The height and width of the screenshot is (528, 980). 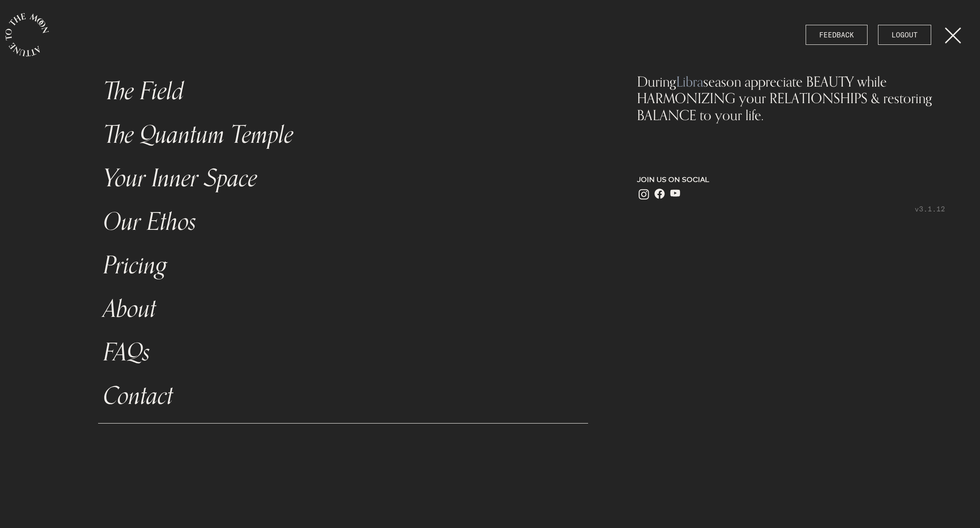 I want to click on a: The Field, so click(x=343, y=92).